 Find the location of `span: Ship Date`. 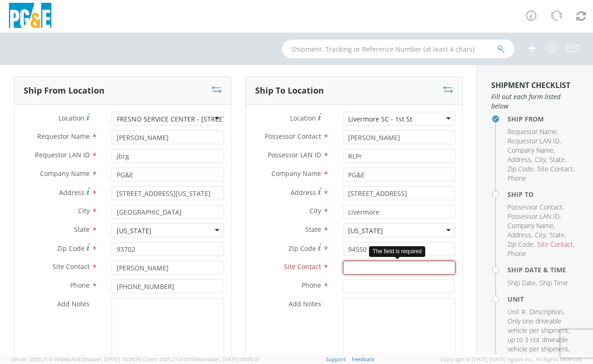

span: Ship Date is located at coordinates (522, 283).